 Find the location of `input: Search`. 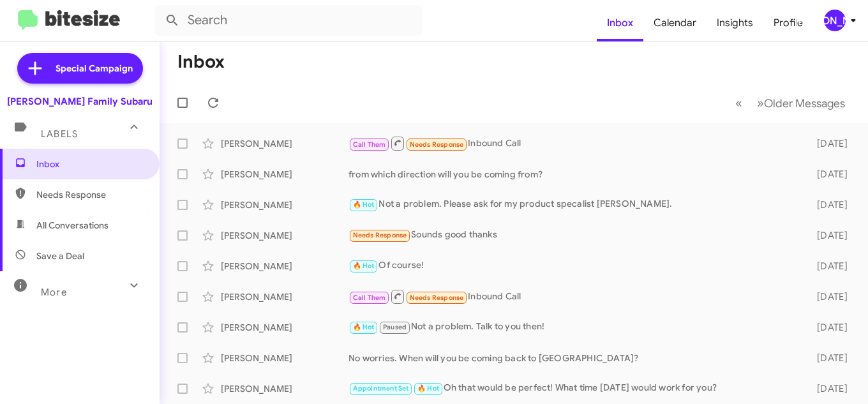

input: Search is located at coordinates (288, 20).